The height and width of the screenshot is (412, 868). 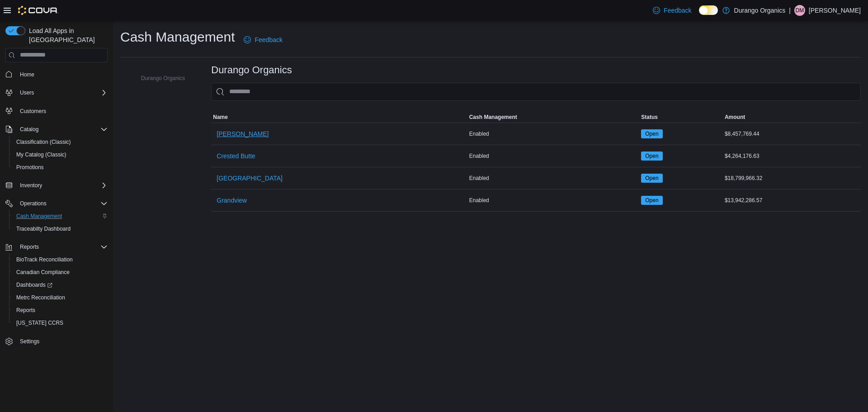 What do you see at coordinates (30, 167) in the screenshot?
I see `a: Promotions` at bounding box center [30, 167].